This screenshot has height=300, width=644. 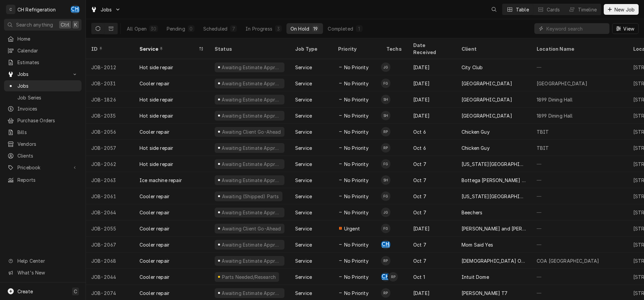 What do you see at coordinates (110, 212) in the screenshot?
I see `div: JOB-2064` at bounding box center [110, 212].